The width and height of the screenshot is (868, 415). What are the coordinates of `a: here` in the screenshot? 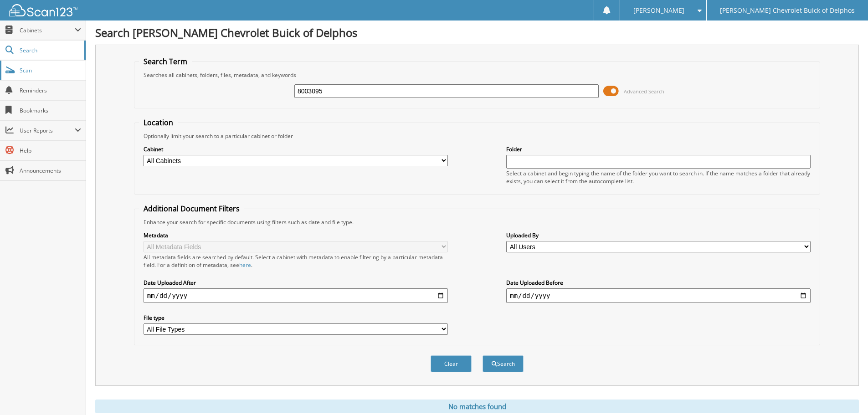 It's located at (245, 265).